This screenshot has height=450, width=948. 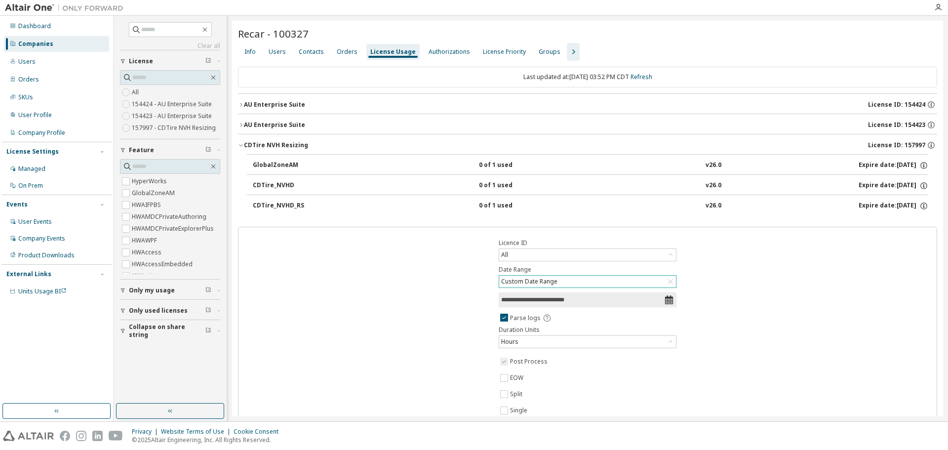 I want to click on div: Cookie Consent, so click(x=259, y=431).